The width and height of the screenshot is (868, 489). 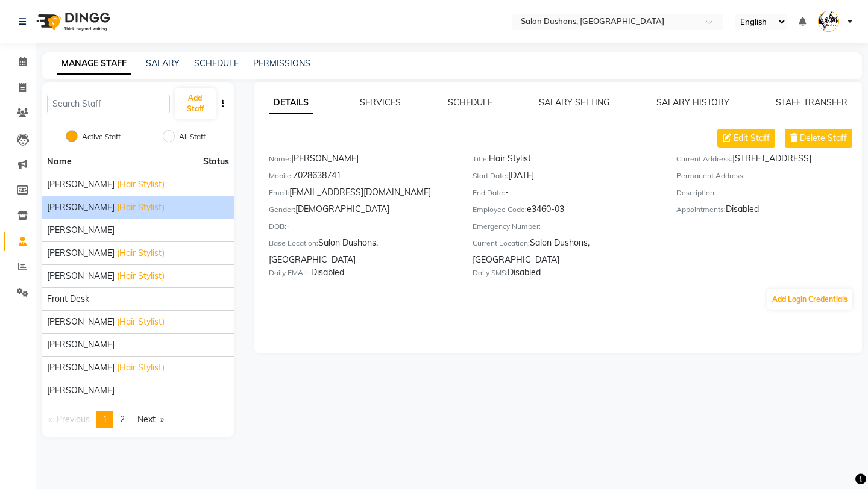 I want to click on label: Daily EMAIL:, so click(x=290, y=273).